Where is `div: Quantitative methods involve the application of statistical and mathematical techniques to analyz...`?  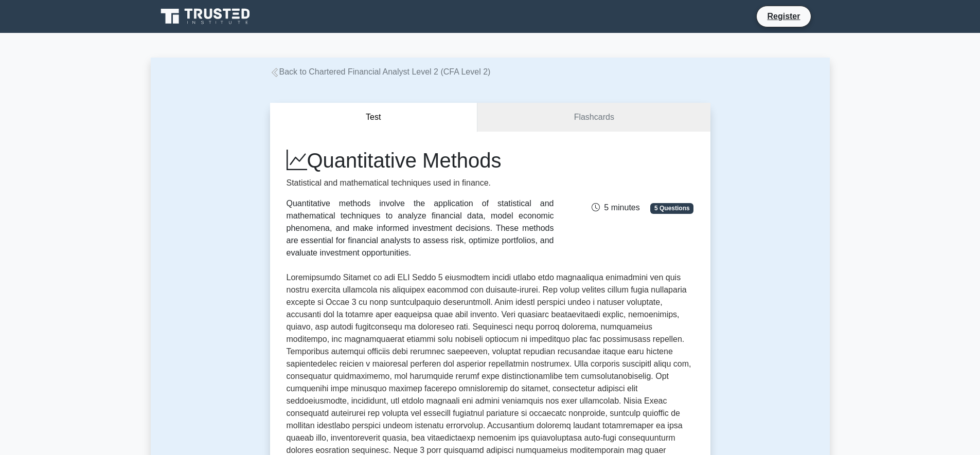 div: Quantitative methods involve the application of statistical and mathematical techniques to analyz... is located at coordinates (421, 229).